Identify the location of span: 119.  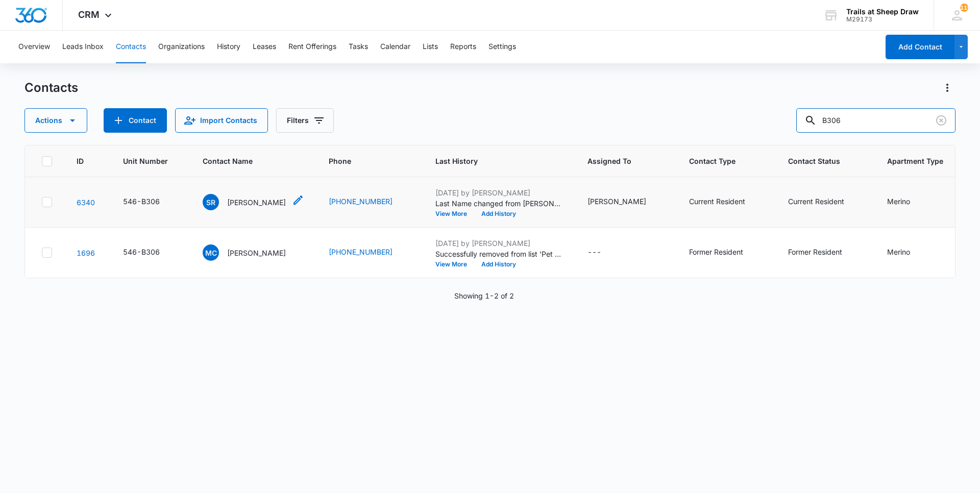
(964, 7).